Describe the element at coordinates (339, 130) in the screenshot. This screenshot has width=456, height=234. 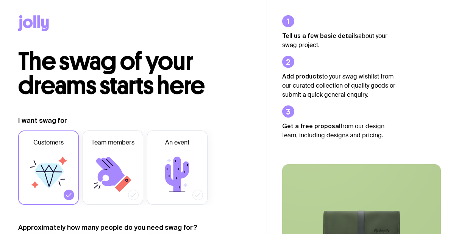
I see `p: from our design team, including designs and pricing.` at that location.